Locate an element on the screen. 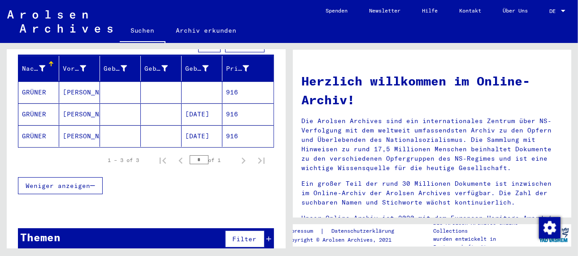 Image resolution: width=578 pixels, height=256 pixels. h1: Herzlich willkommen im Online-Archiv! is located at coordinates (432, 91).